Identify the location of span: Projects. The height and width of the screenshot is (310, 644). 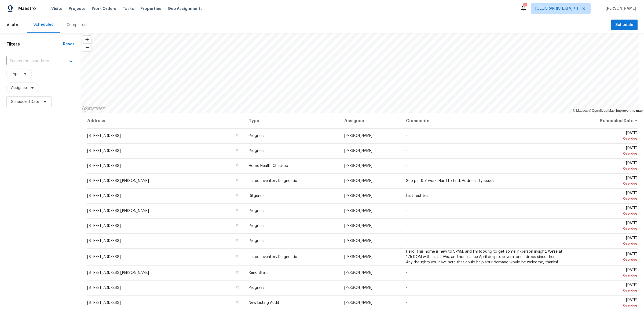
(77, 8).